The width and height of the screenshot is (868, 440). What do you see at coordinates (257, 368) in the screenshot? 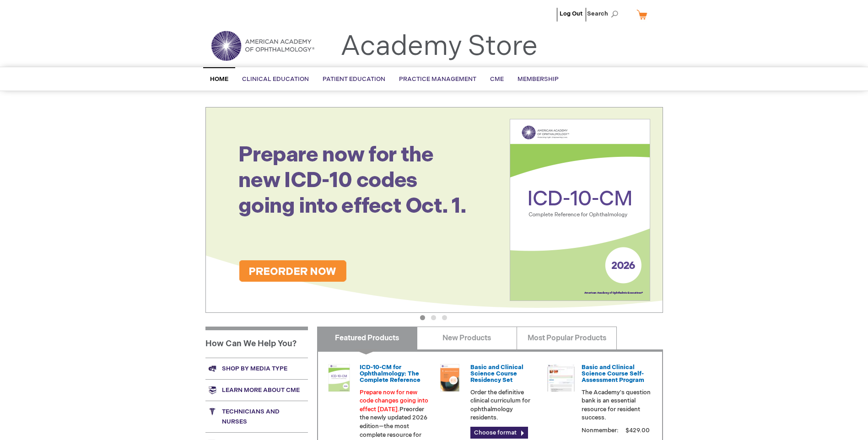
I see `a: Shop by media type` at bounding box center [257, 368].